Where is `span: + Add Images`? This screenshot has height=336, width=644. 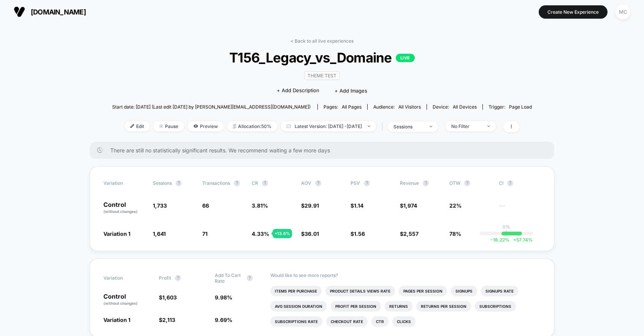 span: + Add Images is located at coordinates (351, 91).